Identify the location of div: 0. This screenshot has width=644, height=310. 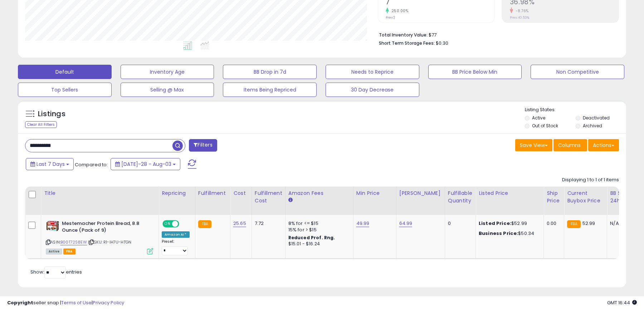
(459, 223).